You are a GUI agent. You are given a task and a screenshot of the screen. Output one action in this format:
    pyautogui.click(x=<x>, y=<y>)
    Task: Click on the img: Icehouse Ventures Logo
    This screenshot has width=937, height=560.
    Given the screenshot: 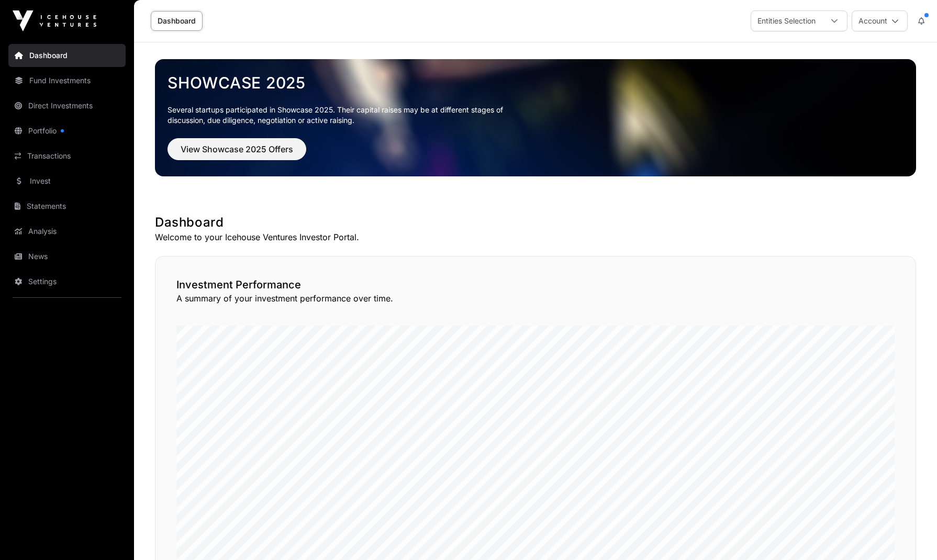 What is the action you would take?
    pyautogui.click(x=54, y=21)
    